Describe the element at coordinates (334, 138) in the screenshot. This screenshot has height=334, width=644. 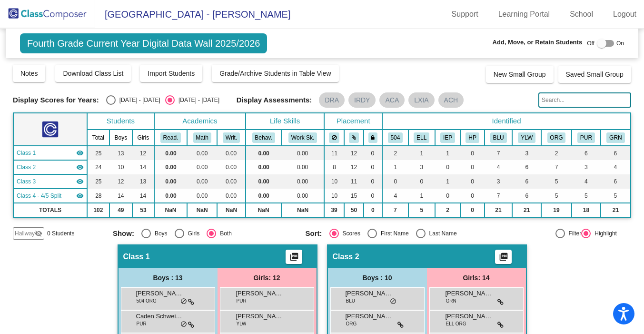
I see `th: Keep away students` at that location.